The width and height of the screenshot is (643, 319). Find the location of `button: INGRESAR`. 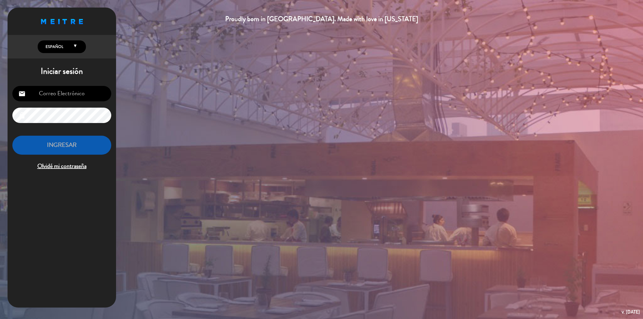

button: INGRESAR is located at coordinates (62, 145).